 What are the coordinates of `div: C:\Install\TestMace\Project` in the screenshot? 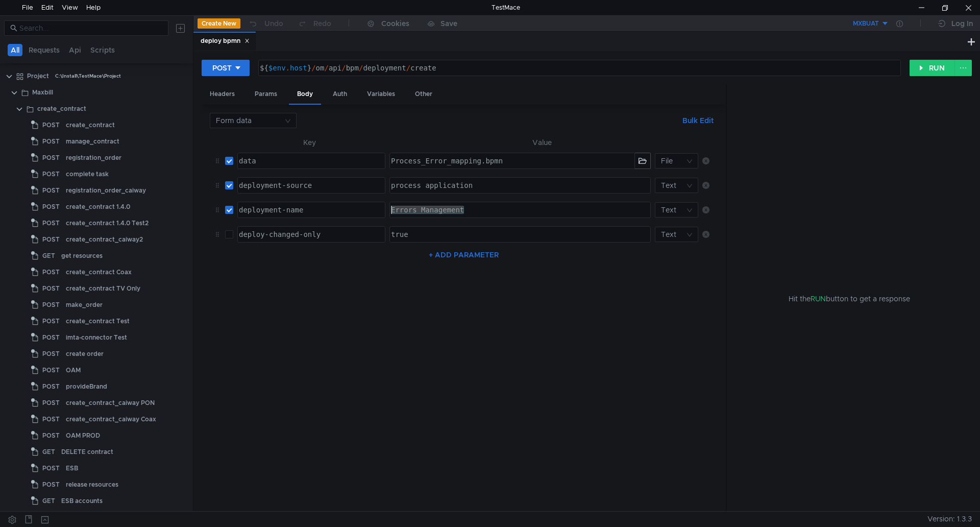 It's located at (88, 76).